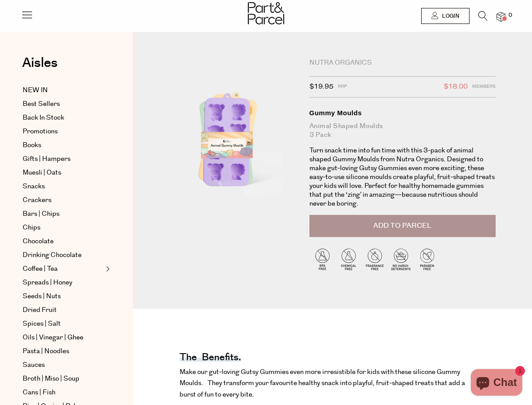 This screenshot has height=405, width=532. Describe the element at coordinates (342, 87) in the screenshot. I see `span: RRP` at that location.